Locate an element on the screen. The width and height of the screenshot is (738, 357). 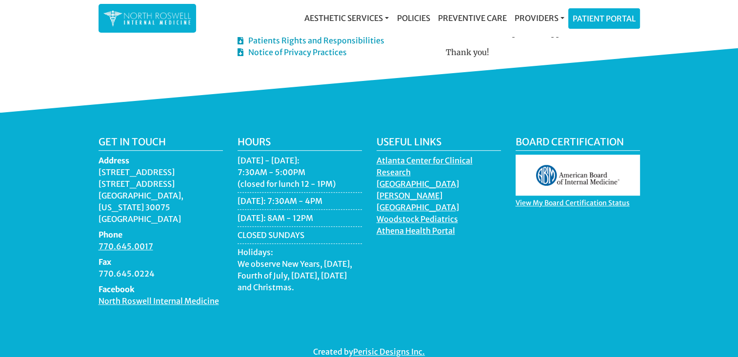
dt: Address is located at coordinates (160, 160).